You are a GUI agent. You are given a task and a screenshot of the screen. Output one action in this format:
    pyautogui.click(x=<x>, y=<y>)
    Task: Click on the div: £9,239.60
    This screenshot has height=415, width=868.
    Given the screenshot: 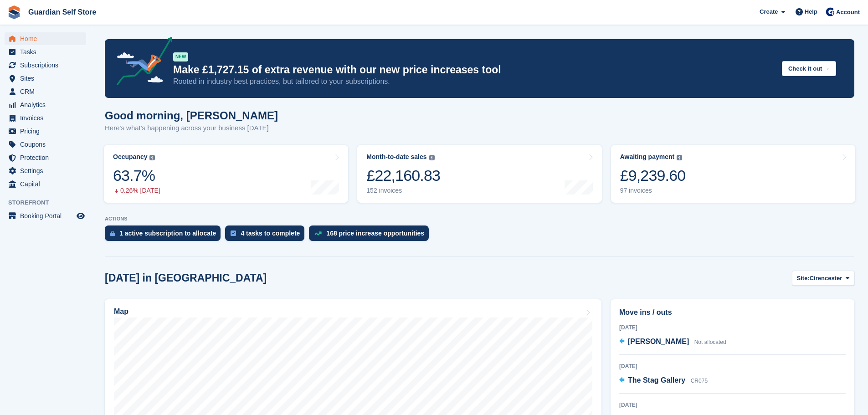 What is the action you would take?
    pyautogui.click(x=653, y=175)
    